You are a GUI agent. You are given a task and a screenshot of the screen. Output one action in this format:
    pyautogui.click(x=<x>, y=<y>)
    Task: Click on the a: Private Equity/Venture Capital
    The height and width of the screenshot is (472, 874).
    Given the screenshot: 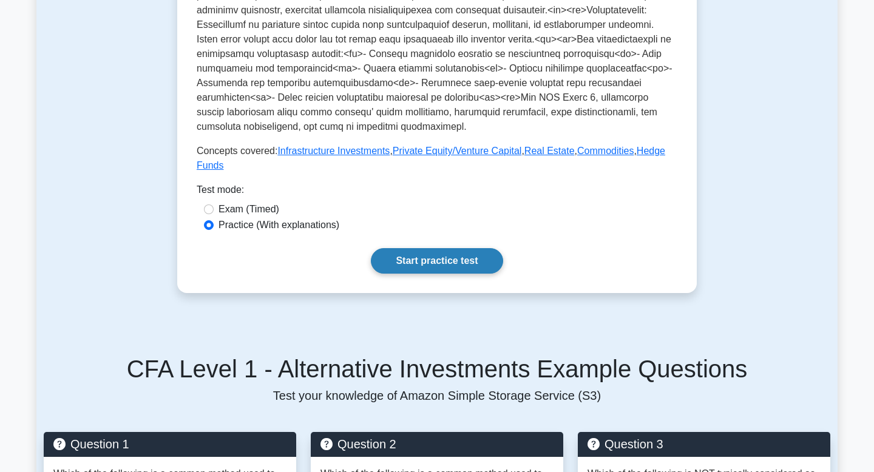 What is the action you would take?
    pyautogui.click(x=457, y=151)
    